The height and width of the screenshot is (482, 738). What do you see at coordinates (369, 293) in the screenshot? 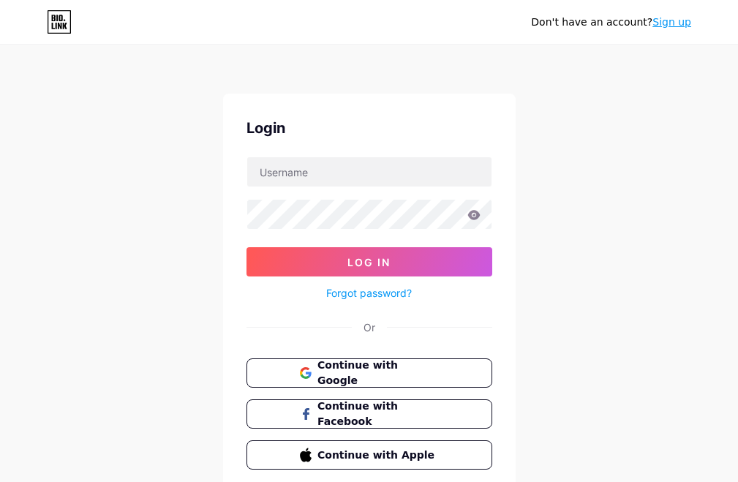
I see `a: Forgot password?` at bounding box center [369, 293].